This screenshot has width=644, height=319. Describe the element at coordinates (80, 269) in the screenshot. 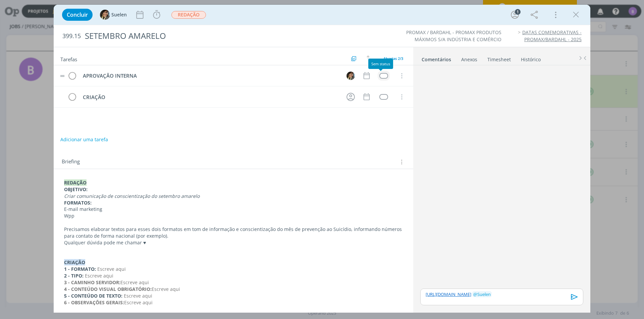

I see `strong: 1 - FORMATO:` at that location.